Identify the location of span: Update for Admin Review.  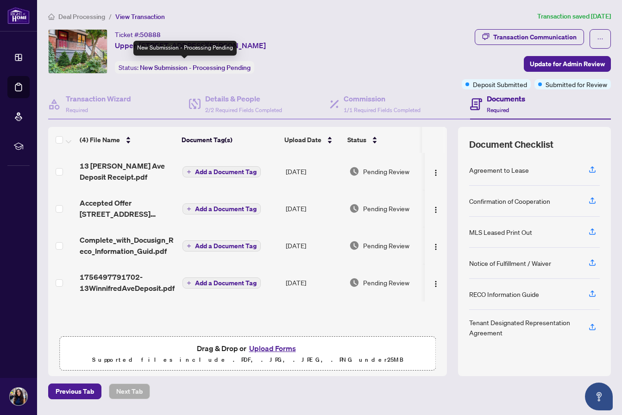
(567, 64).